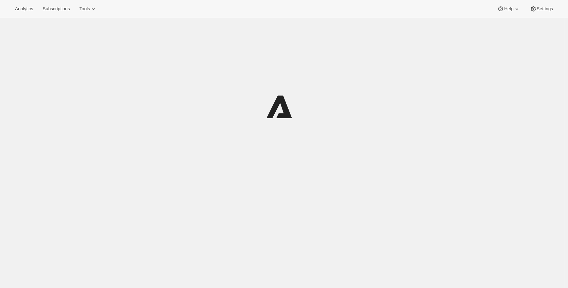  Describe the element at coordinates (84, 9) in the screenshot. I see `span: Tools` at that location.